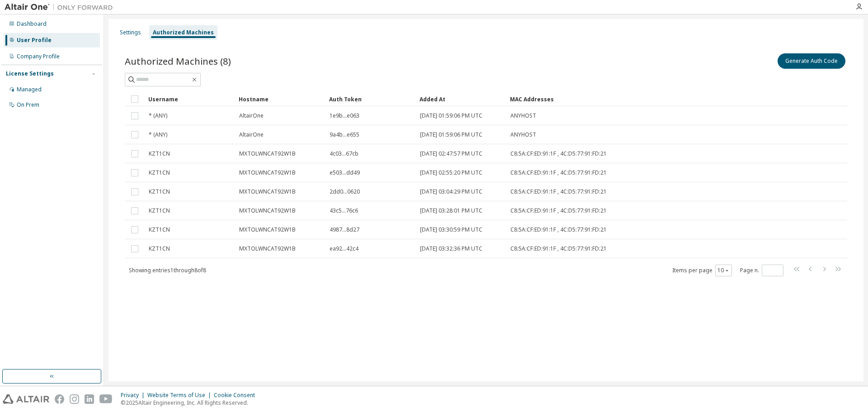 This screenshot has width=868, height=412. What do you see at coordinates (190, 99) in the screenshot?
I see `div: Username` at bounding box center [190, 99].